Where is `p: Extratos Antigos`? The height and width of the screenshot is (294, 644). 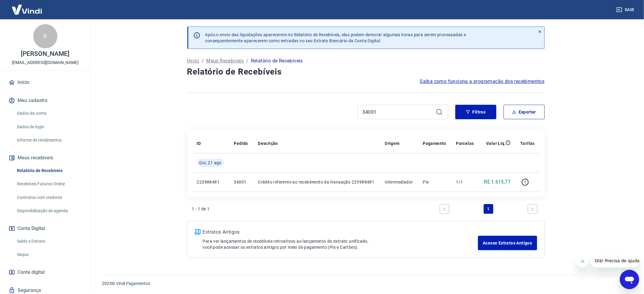
p: Extratos Antigos is located at coordinates (341, 232).